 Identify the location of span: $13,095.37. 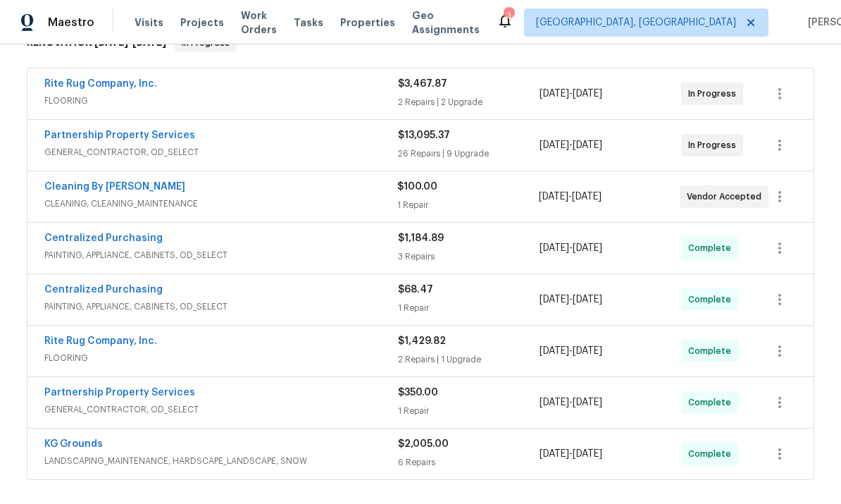
(424, 135).